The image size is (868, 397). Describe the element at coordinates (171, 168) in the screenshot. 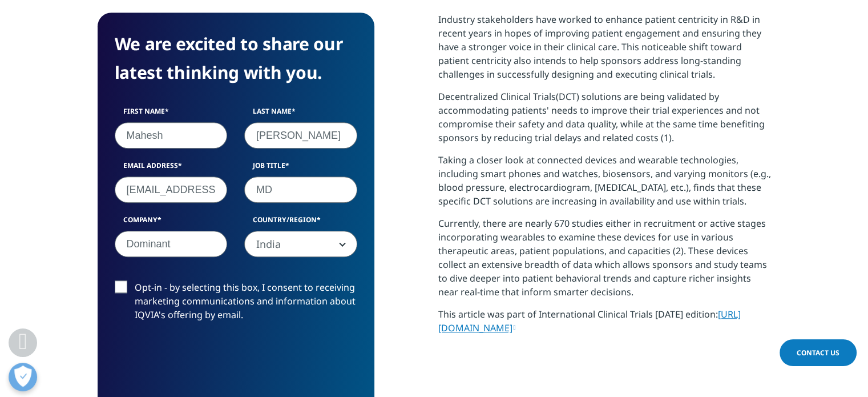

I see `label: Email Address` at that location.